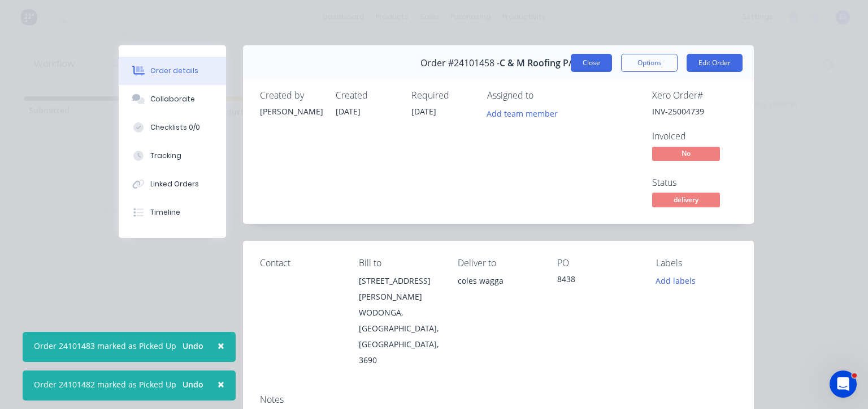 The height and width of the screenshot is (409, 868). I want to click on div: Assigned to, so click(544, 95).